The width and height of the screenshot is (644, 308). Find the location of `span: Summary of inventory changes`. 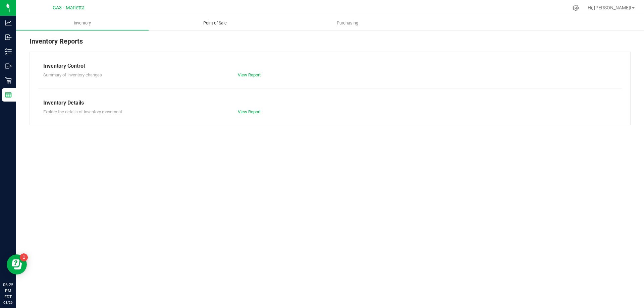

span: Summary of inventory changes is located at coordinates (72, 75).